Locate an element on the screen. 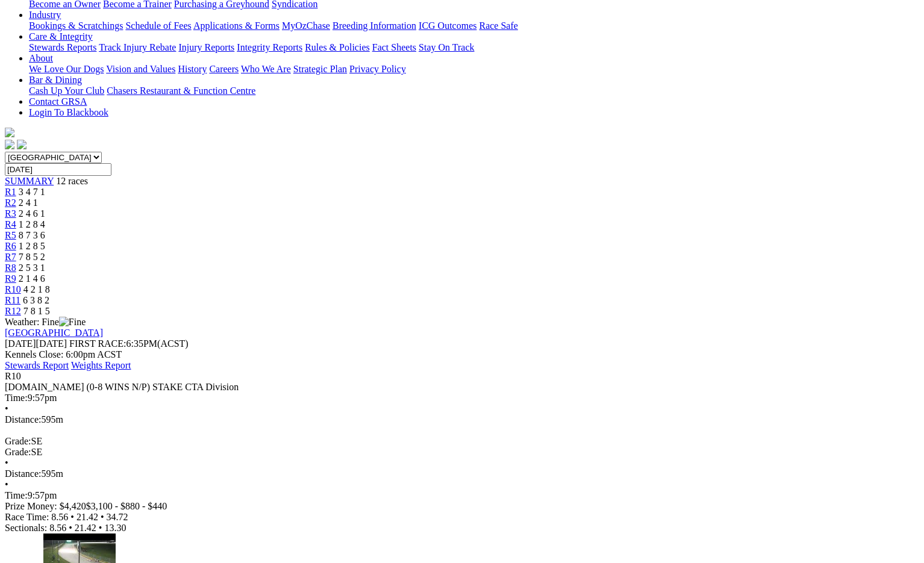  a: R2 is located at coordinates (10, 203).